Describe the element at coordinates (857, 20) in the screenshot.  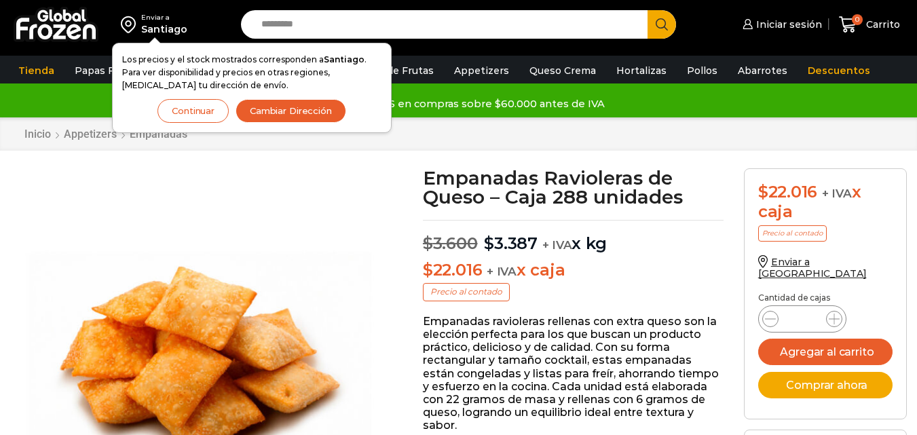
I see `span: 0` at that location.